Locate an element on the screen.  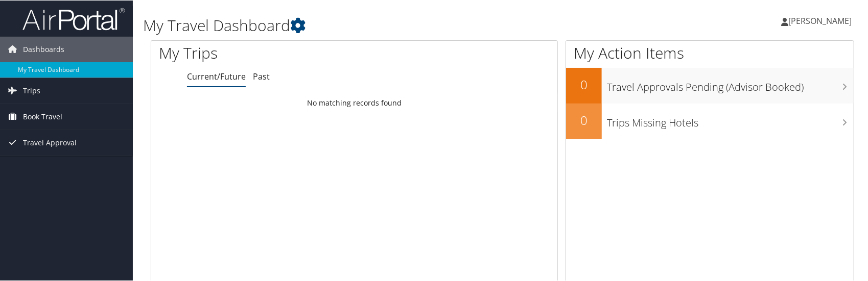
td: No matching records found is located at coordinates (354, 103).